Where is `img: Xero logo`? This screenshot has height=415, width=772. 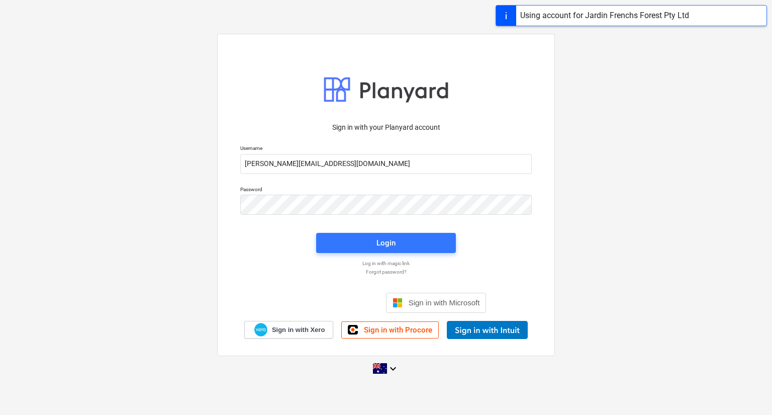 img: Xero logo is located at coordinates (261, 329).